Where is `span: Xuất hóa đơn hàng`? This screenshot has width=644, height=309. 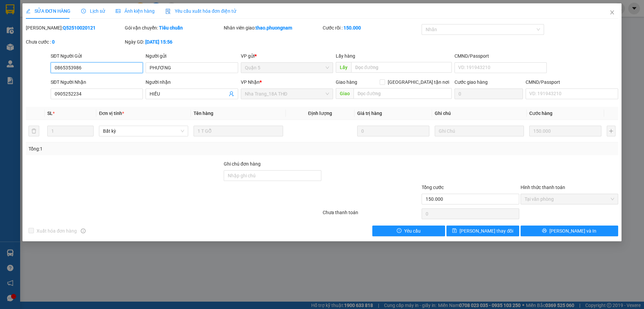
span: Xuất hóa đơn hàng is located at coordinates (57, 231).